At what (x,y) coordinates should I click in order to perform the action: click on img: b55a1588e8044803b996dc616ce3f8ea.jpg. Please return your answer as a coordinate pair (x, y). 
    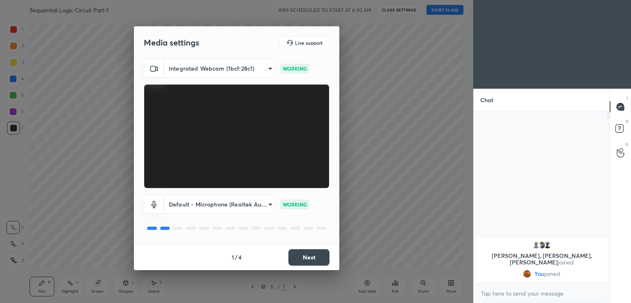
    Looking at the image, I should click on (548, 245).